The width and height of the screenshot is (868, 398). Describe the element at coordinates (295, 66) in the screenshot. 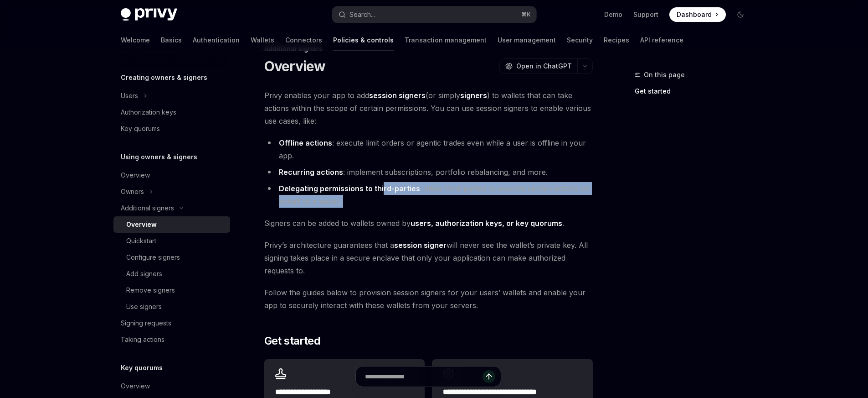

I see `h1: Overview` at that location.